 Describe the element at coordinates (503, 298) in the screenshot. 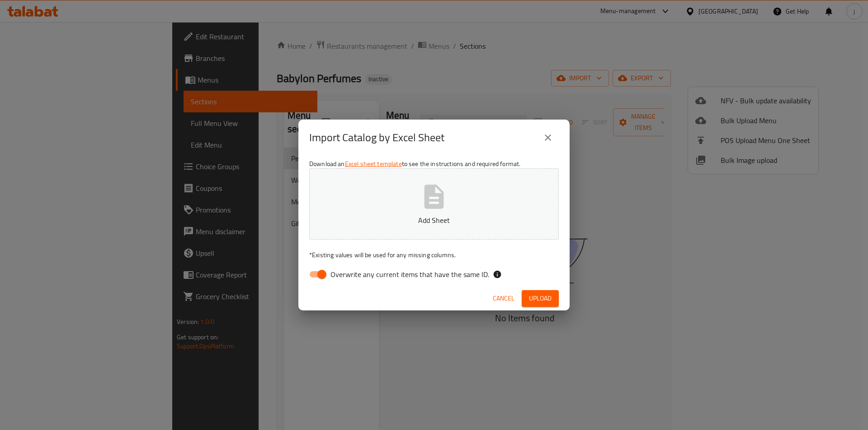

I see `button: Cancel` at that location.